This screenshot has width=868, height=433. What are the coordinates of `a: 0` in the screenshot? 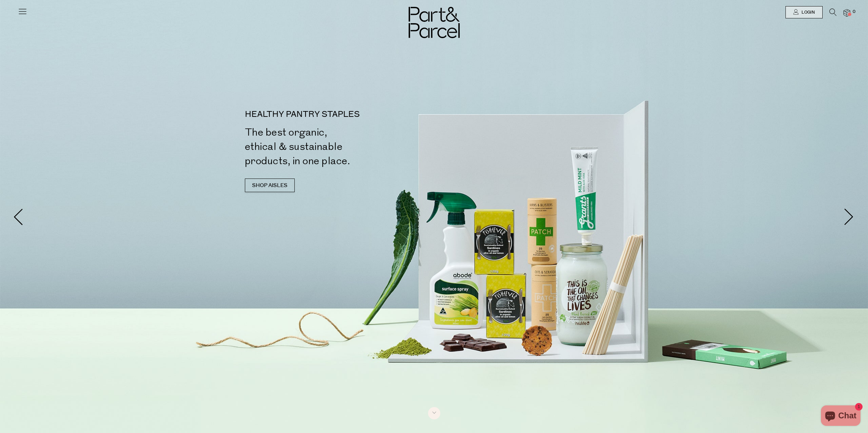 It's located at (847, 12).